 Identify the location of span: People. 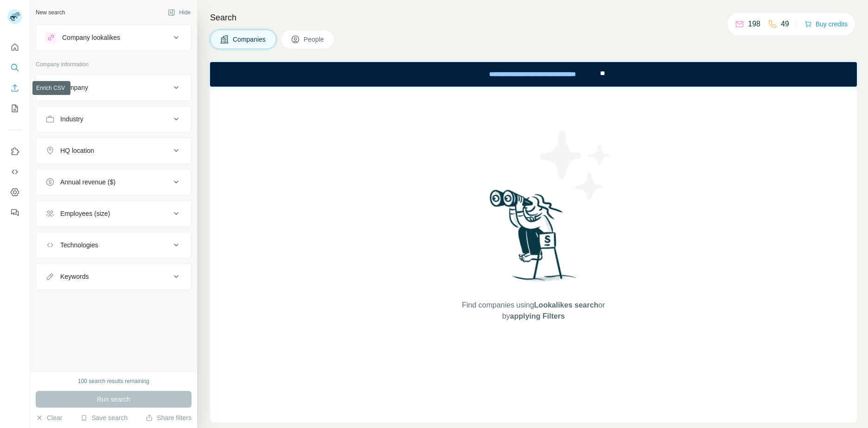
(314, 39).